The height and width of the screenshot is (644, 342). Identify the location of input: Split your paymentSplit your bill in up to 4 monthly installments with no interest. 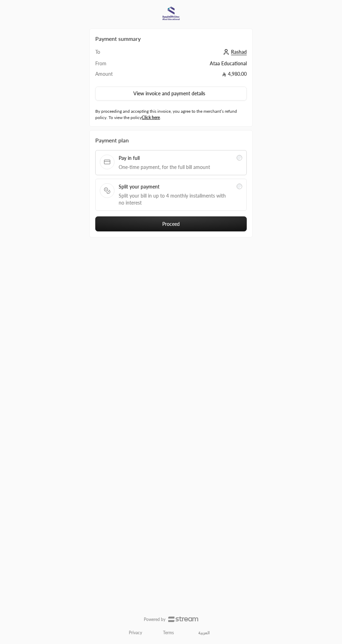
(239, 187).